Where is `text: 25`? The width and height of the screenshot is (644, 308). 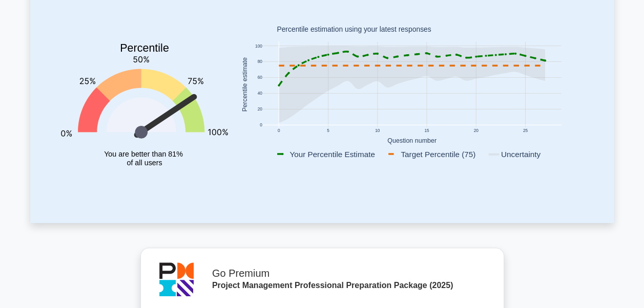 text: 25 is located at coordinates (525, 131).